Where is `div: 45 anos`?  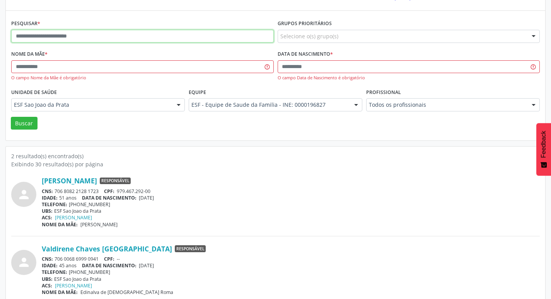
div: 45 anos is located at coordinates (291, 265).